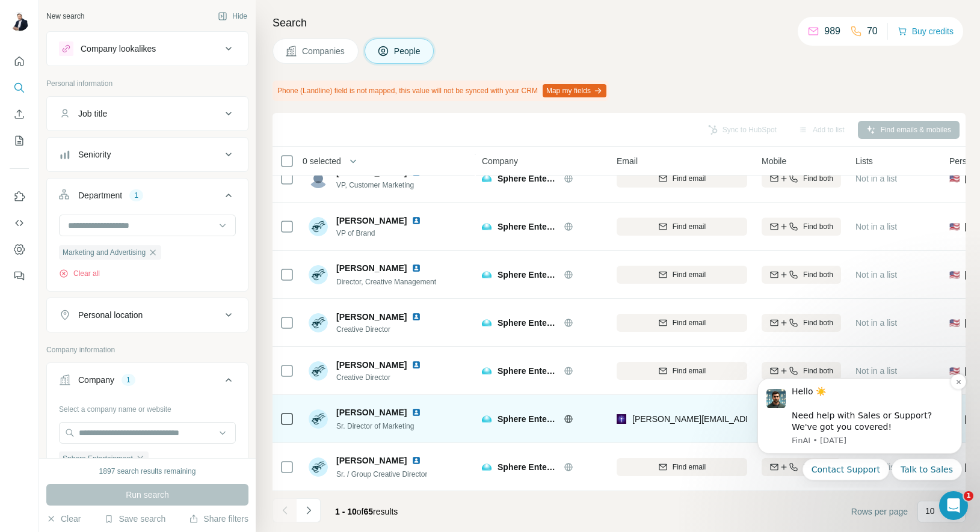 Image resolution: width=980 pixels, height=532 pixels. I want to click on button: Quick reply: Contact Support, so click(106, 103).